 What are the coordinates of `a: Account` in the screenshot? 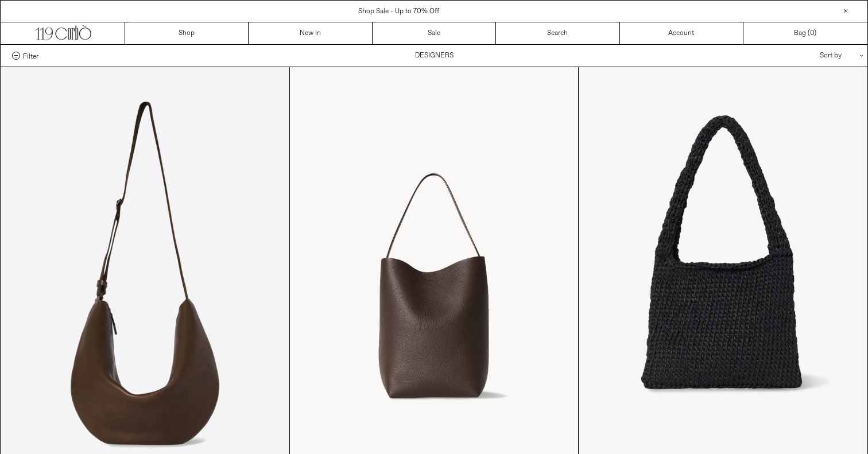 It's located at (682, 33).